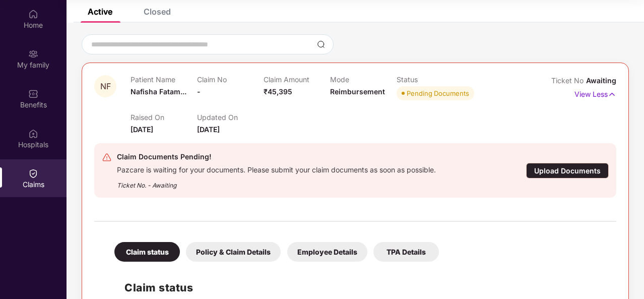  I want to click on p: Patient Name, so click(164, 79).